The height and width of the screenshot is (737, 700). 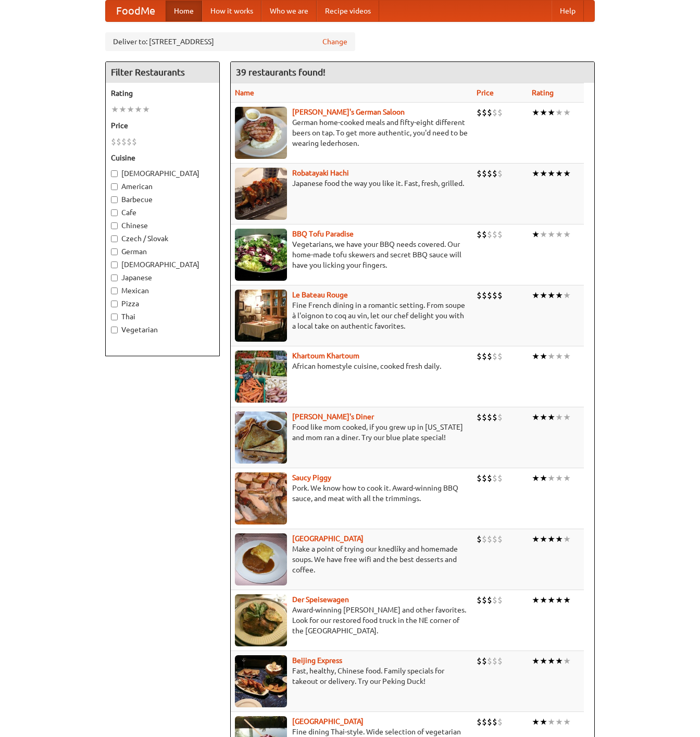 I want to click on a: Name, so click(x=244, y=92).